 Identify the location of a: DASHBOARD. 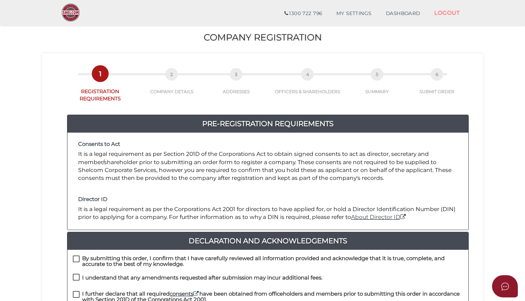
(403, 14).